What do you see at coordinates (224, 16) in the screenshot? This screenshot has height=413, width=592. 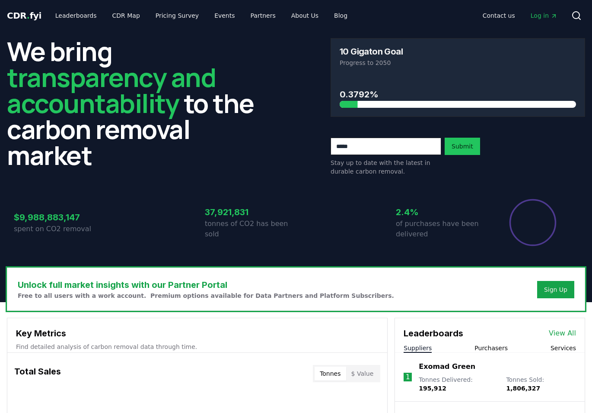 I see `a: Events` at bounding box center [224, 16].